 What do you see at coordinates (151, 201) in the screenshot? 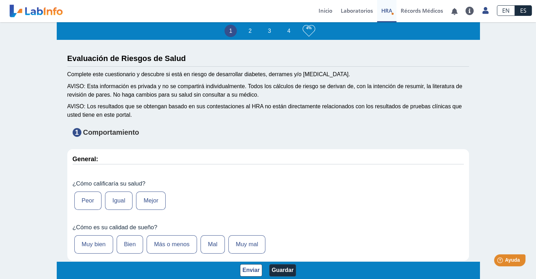
I see `label: Mejor` at bounding box center [151, 201].